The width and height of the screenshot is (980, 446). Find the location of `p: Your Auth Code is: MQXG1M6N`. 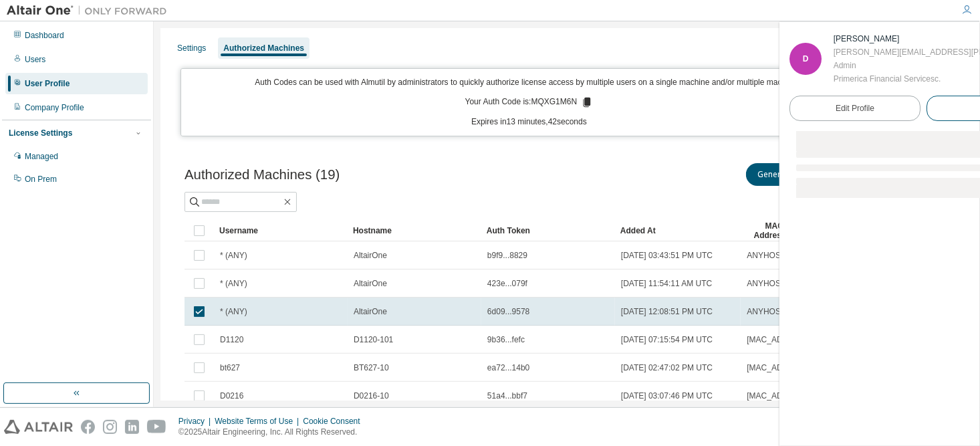

p: Your Auth Code is: MQXG1M6N is located at coordinates (530, 103).